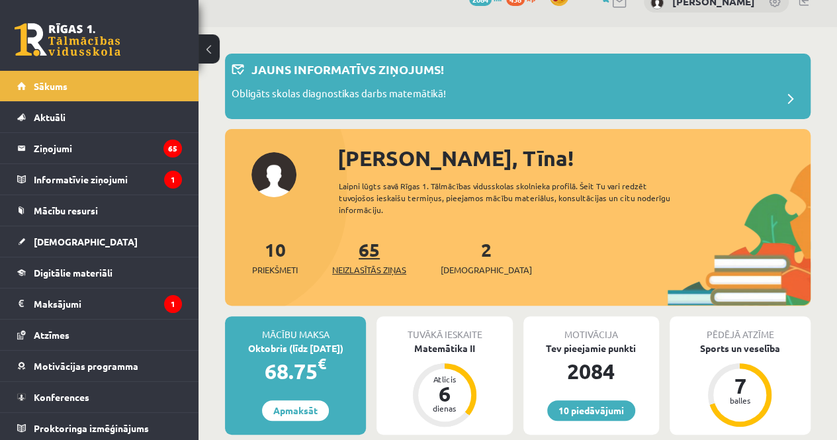 This screenshot has height=440, width=837. Describe the element at coordinates (91, 428) in the screenshot. I see `span: Proktoringa izmēģinājums` at that location.